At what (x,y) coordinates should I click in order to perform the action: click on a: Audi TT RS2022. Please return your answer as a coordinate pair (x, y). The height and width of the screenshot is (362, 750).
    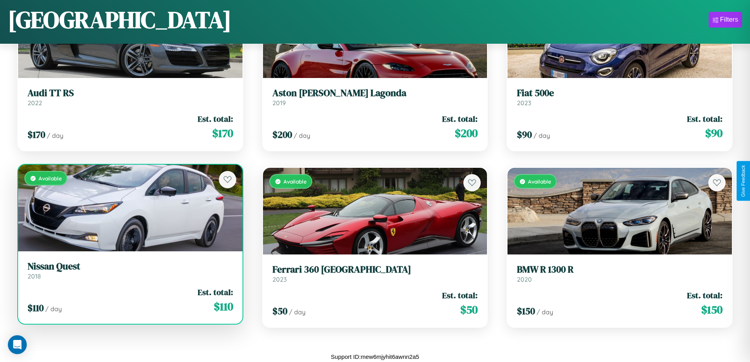
    Looking at the image, I should click on (130, 97).